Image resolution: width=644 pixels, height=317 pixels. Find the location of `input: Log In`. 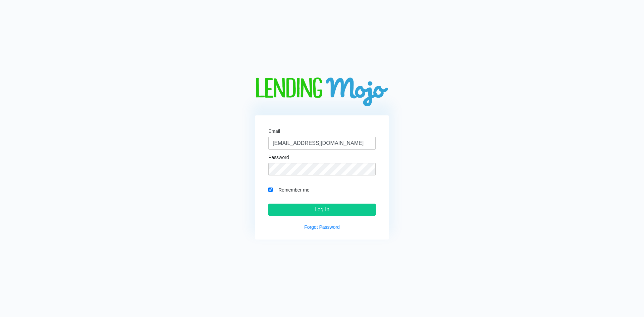

input: Log In is located at coordinates (322, 210).